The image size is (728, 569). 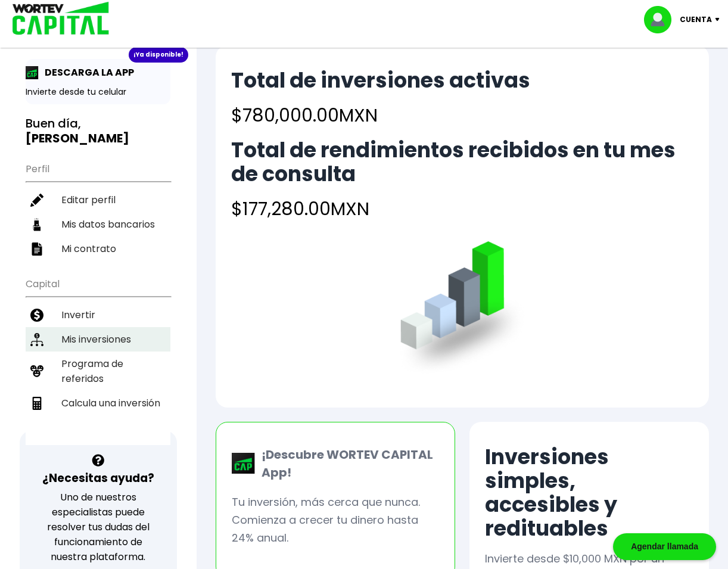 What do you see at coordinates (37, 224) in the screenshot?
I see `img: datos-icon.10cf9172.svg` at bounding box center [37, 224].